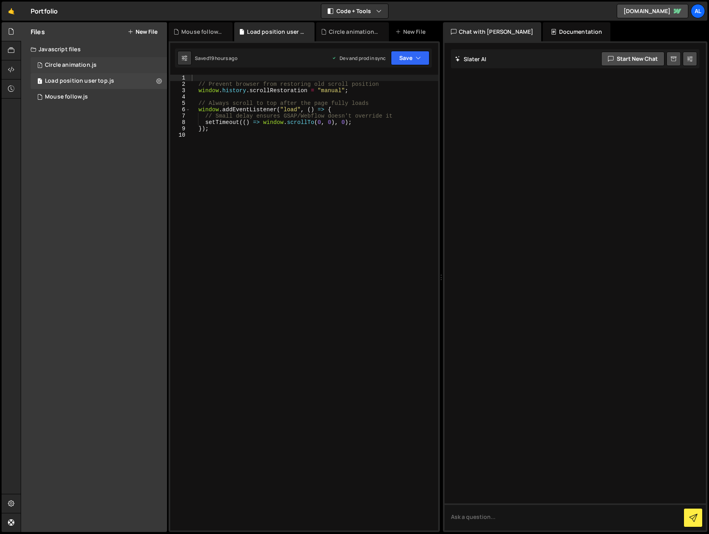 The height and width of the screenshot is (534, 709). What do you see at coordinates (99, 65) in the screenshot?
I see `div: 16520/44831.js` at bounding box center [99, 65].